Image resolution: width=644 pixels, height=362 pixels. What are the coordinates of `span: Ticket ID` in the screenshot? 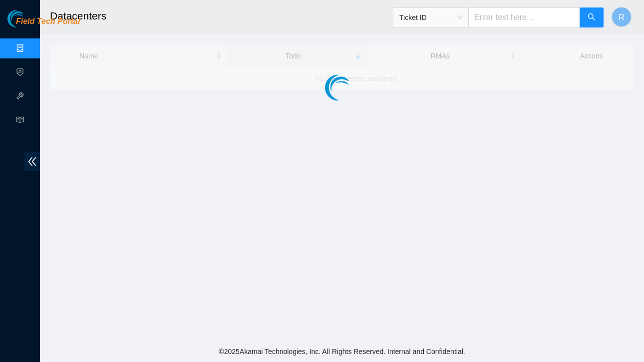 It's located at (431, 18).